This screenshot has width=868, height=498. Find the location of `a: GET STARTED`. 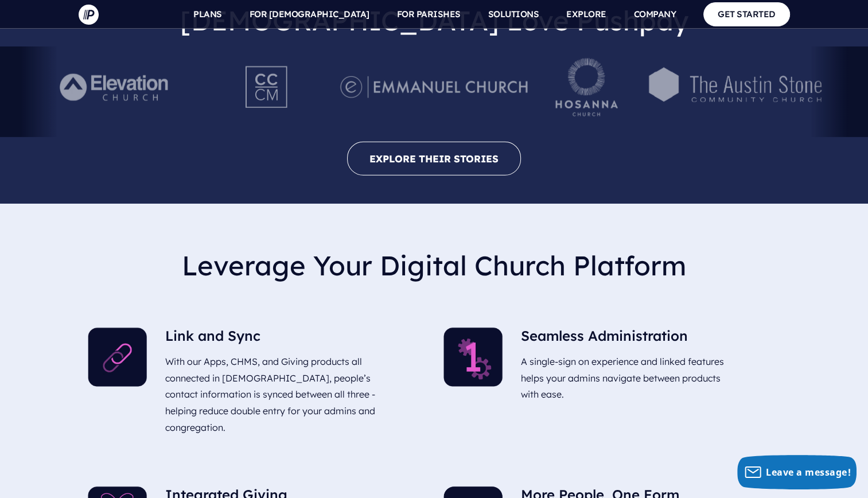

a: GET STARTED is located at coordinates (746, 14).